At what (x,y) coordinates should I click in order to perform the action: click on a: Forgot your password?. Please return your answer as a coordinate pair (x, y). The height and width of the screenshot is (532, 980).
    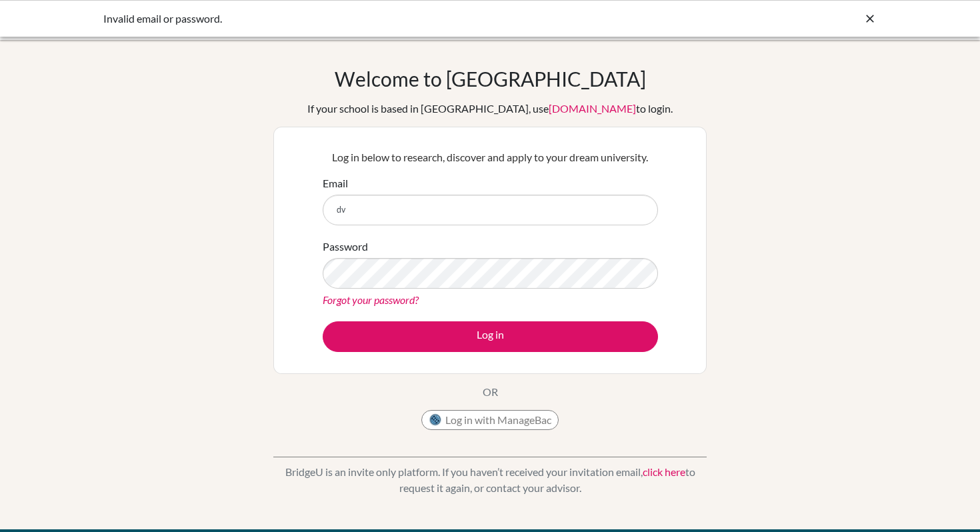
    Looking at the image, I should click on (371, 300).